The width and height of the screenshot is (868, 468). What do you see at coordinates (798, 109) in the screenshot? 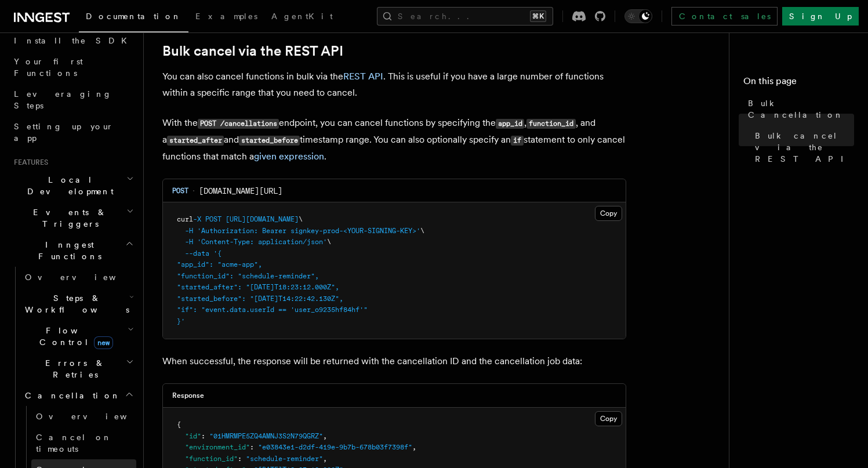
I see `a: Bulk Cancellation` at bounding box center [798, 109].